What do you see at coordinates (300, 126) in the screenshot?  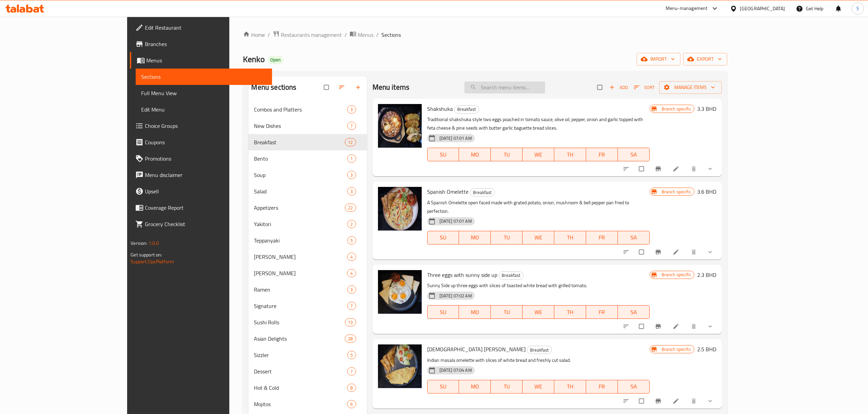 I see `span: New Dishes` at bounding box center [300, 126].